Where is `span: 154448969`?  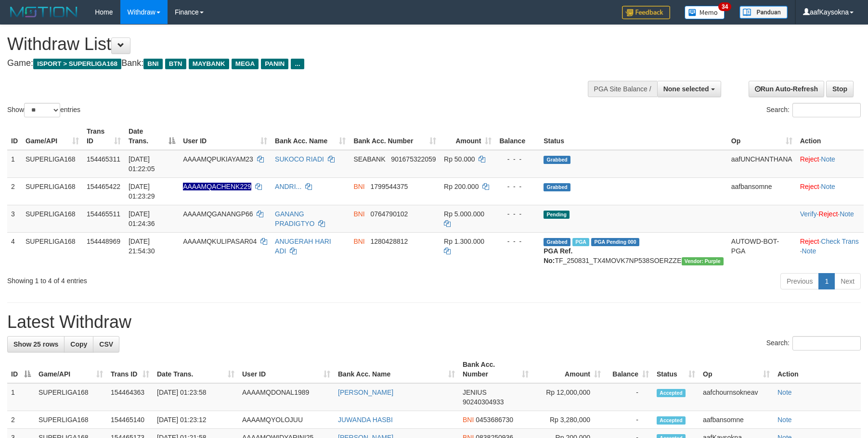
span: 154448969 is located at coordinates (103, 241).